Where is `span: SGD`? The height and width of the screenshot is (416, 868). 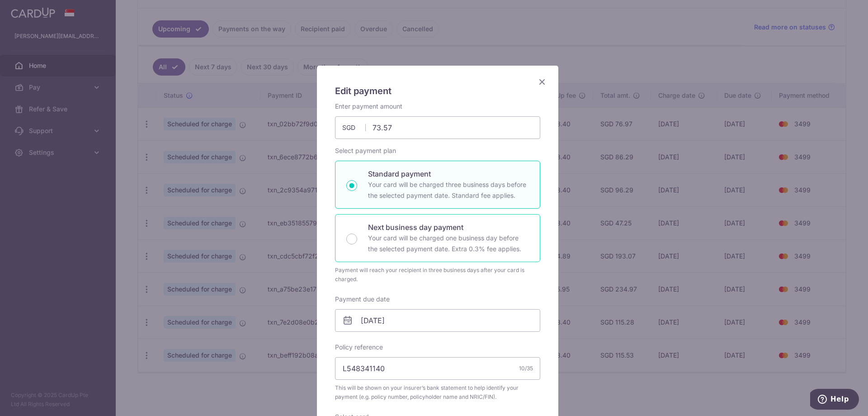 span: SGD is located at coordinates (354, 128).